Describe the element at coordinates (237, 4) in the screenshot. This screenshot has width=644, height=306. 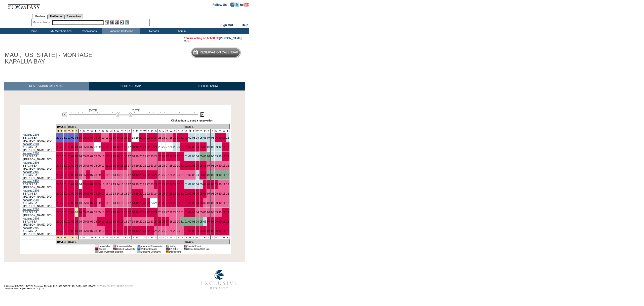
I see `img: Follow us on Twitter` at that location.